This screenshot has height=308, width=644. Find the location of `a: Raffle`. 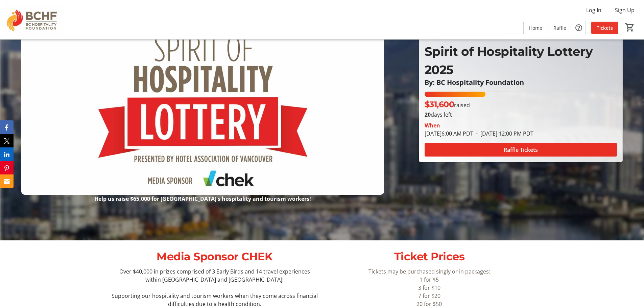

a: Raffle is located at coordinates (560, 28).